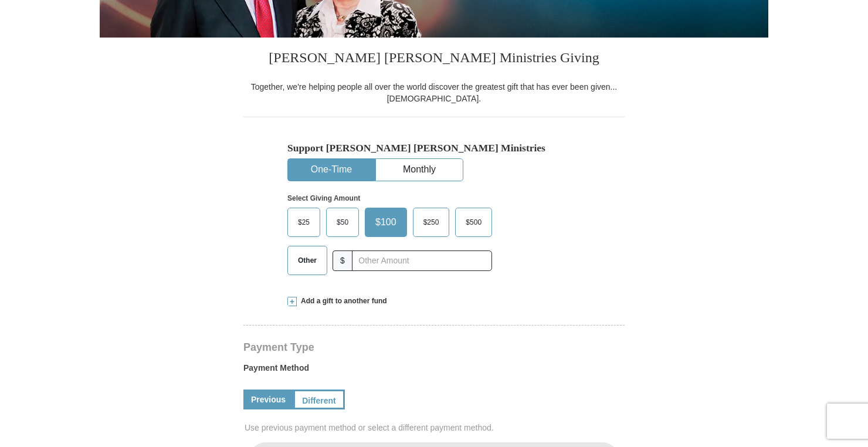  Describe the element at coordinates (308, 260) in the screenshot. I see `span: Other` at that location.